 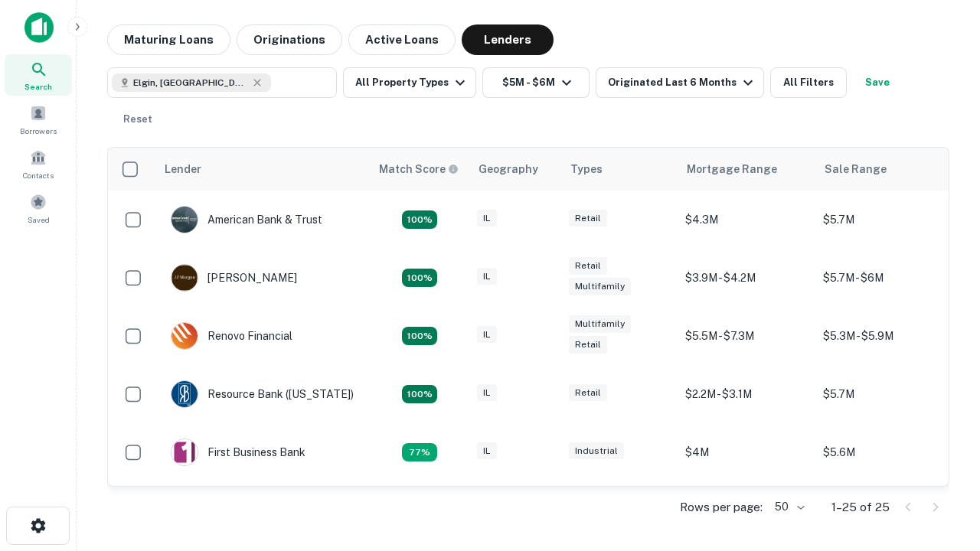 What do you see at coordinates (410, 82) in the screenshot?
I see `button: All Property Types` at bounding box center [410, 82].